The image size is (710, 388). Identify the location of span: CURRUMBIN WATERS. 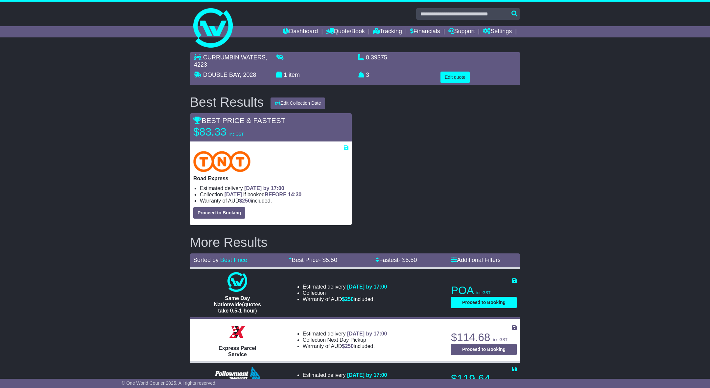
(234, 58).